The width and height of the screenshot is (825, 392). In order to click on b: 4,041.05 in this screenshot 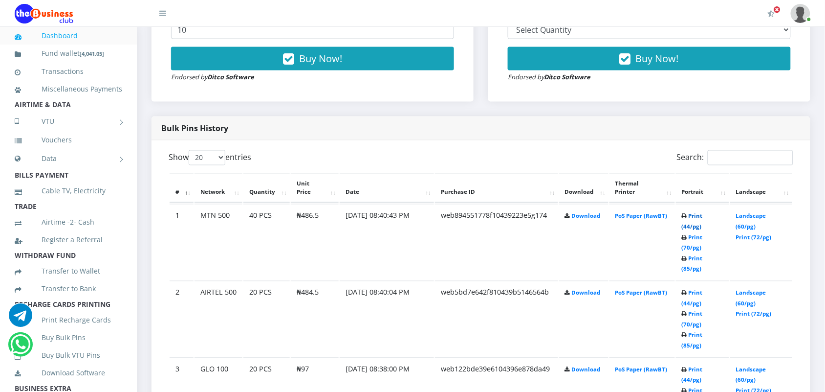, I will do `click(92, 53)`.